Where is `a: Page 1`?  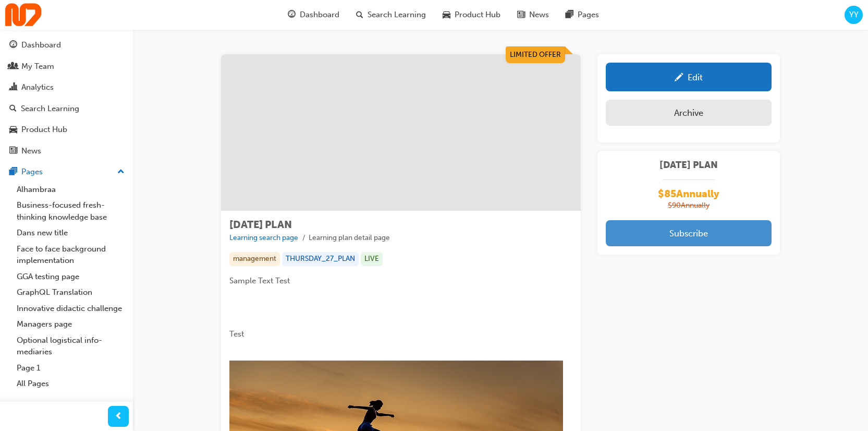
a: Page 1 is located at coordinates (71, 368).